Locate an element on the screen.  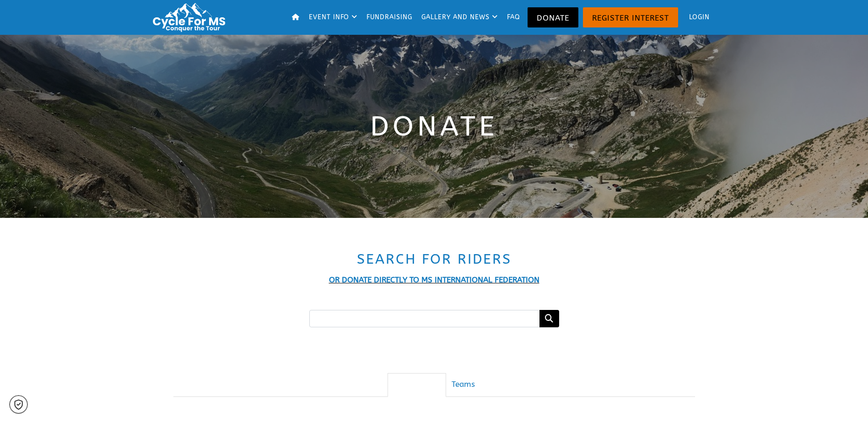
a: OR DONATE DIRECTLY TO MS INTERNATIONAL FEDERATION is located at coordinates (434, 280).